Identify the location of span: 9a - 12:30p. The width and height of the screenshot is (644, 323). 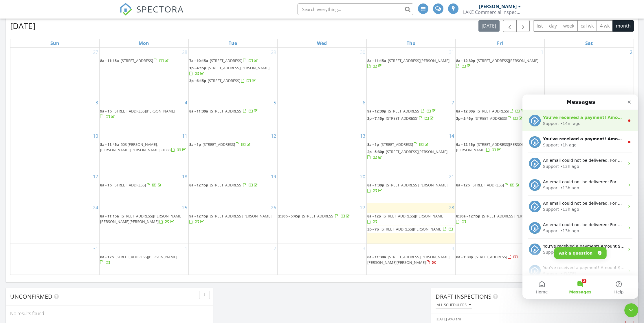
(377, 111).